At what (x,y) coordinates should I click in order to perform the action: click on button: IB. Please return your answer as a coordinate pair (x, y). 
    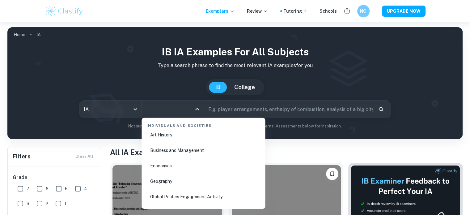
    Looking at the image, I should click on (218, 87).